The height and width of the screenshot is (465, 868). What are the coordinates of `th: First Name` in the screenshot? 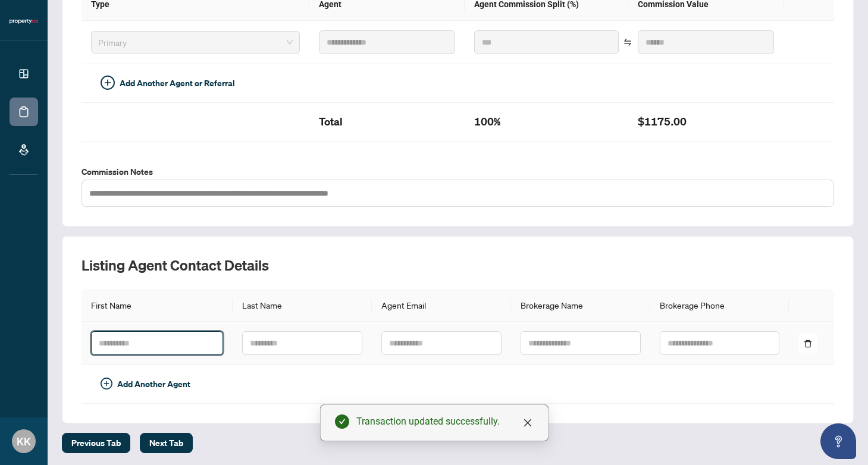 It's located at (157, 305).